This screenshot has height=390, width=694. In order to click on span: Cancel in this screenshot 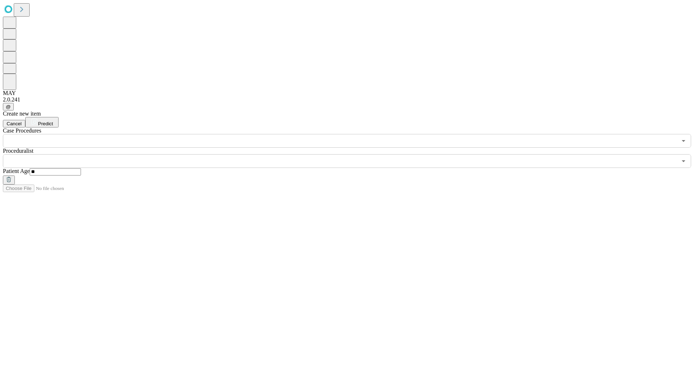, I will do `click(14, 124)`.